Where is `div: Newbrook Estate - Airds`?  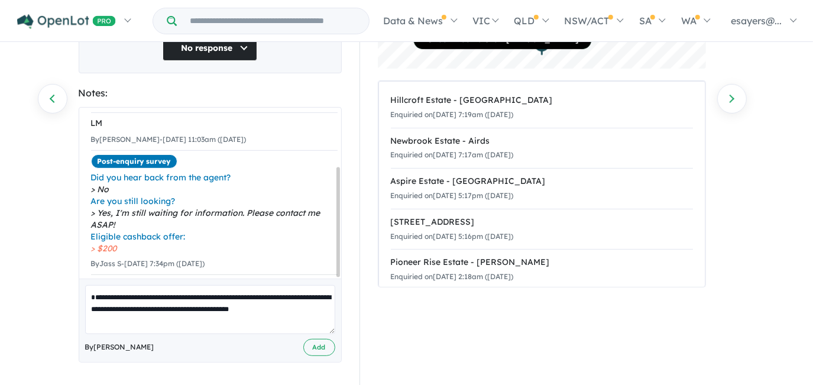 div: Newbrook Estate - Airds is located at coordinates (542, 141).